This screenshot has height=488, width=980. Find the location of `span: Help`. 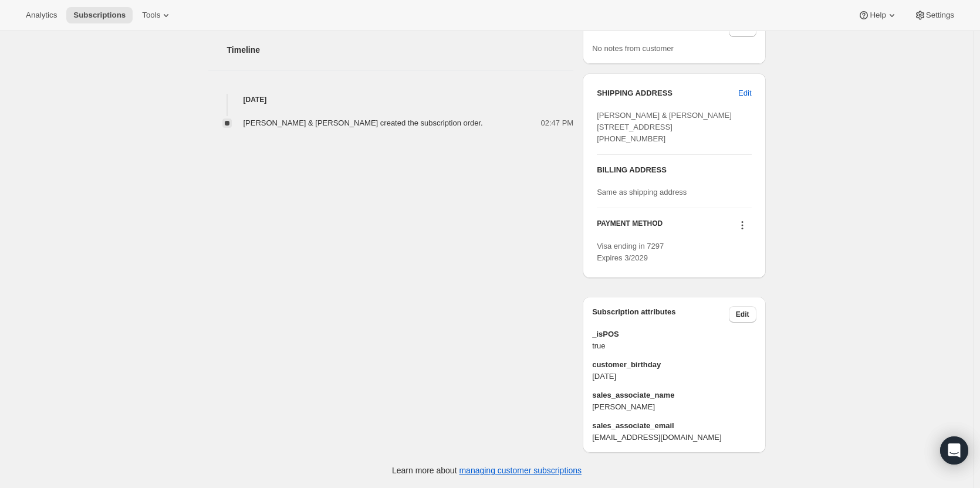

span: Help is located at coordinates (878, 16).